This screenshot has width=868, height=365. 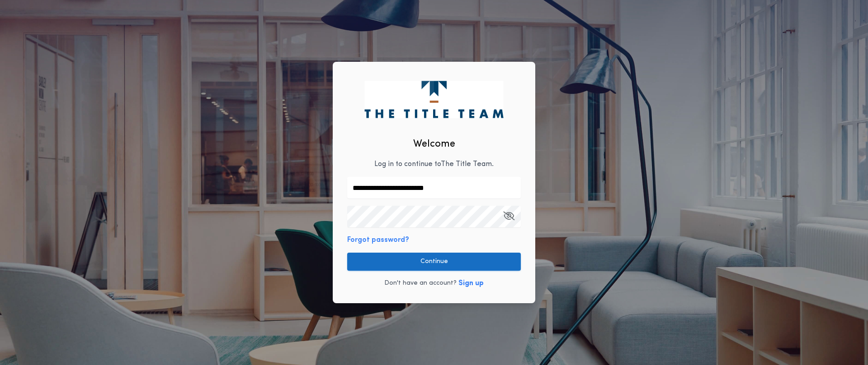 What do you see at coordinates (434, 164) in the screenshot?
I see `p: Log in to continue to The Title Team .` at bounding box center [434, 164].